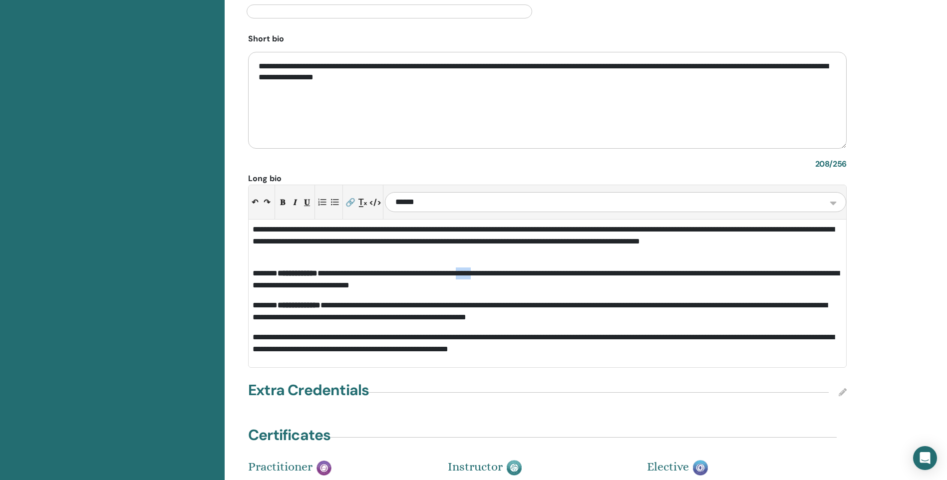 This screenshot has width=947, height=480. Describe the element at coordinates (363, 202) in the screenshot. I see `button: T̲ₓ` at that location.